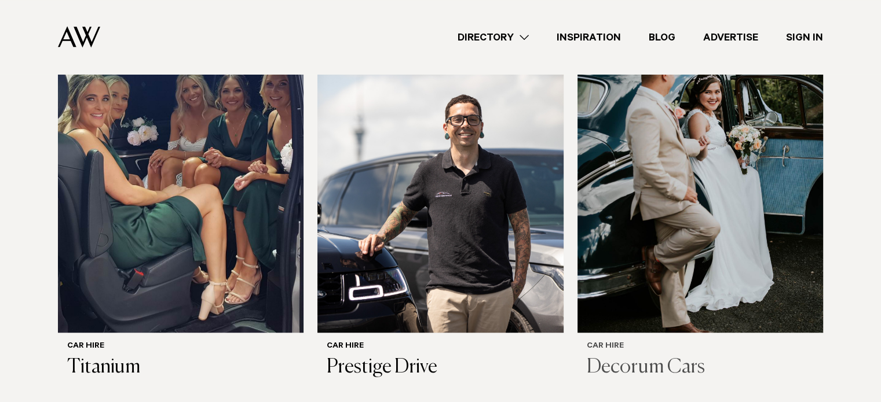  I want to click on a: Directory, so click(493, 37).